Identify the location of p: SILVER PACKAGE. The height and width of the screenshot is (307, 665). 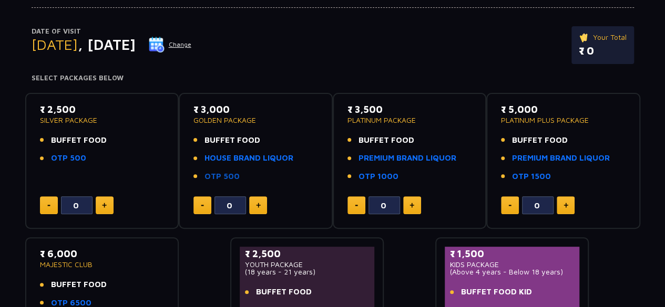
(102, 120).